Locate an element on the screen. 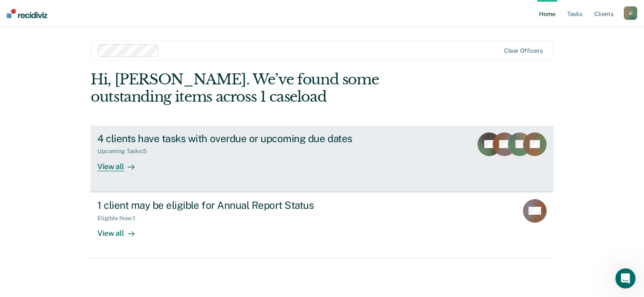 Image resolution: width=644 pixels, height=297 pixels. div: 1 client may be eligible for Annual Report Status is located at coordinates (245, 205).